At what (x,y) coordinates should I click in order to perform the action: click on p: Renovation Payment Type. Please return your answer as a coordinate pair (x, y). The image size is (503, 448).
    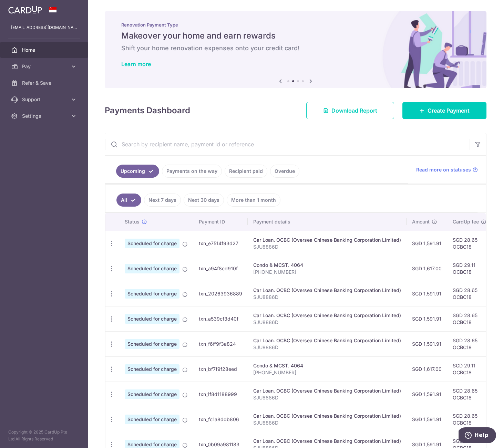
    Looking at the image, I should click on (295, 25).